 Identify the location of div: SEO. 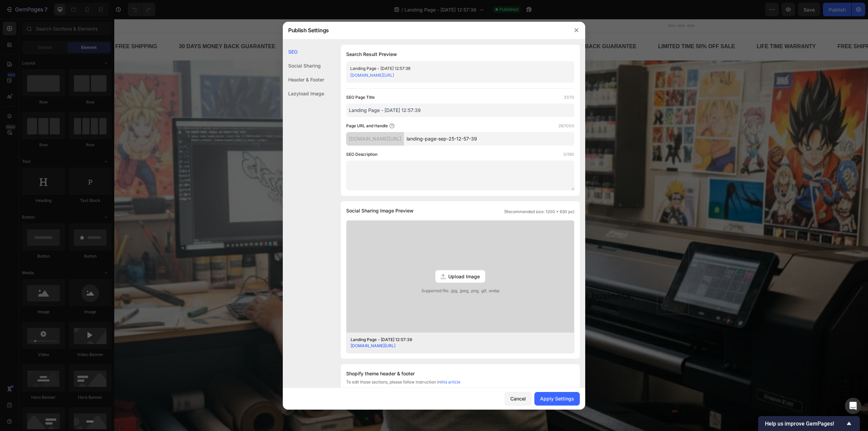
(303, 52).